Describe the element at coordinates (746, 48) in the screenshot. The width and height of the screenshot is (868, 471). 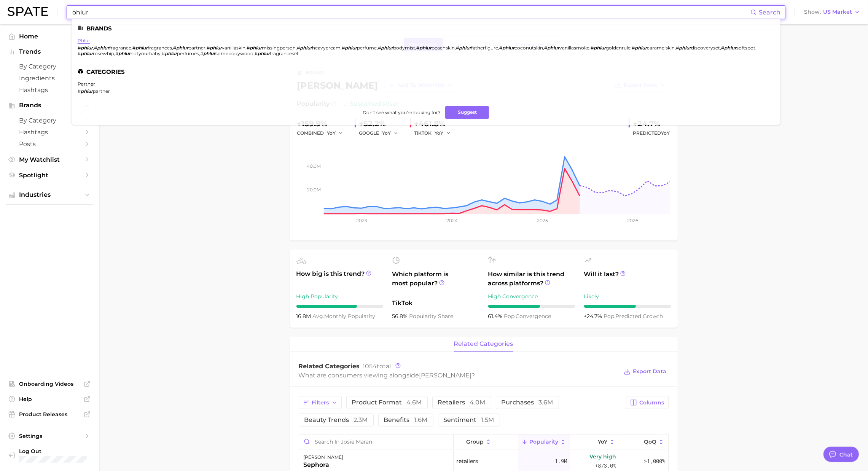
I see `span: softspot` at that location.